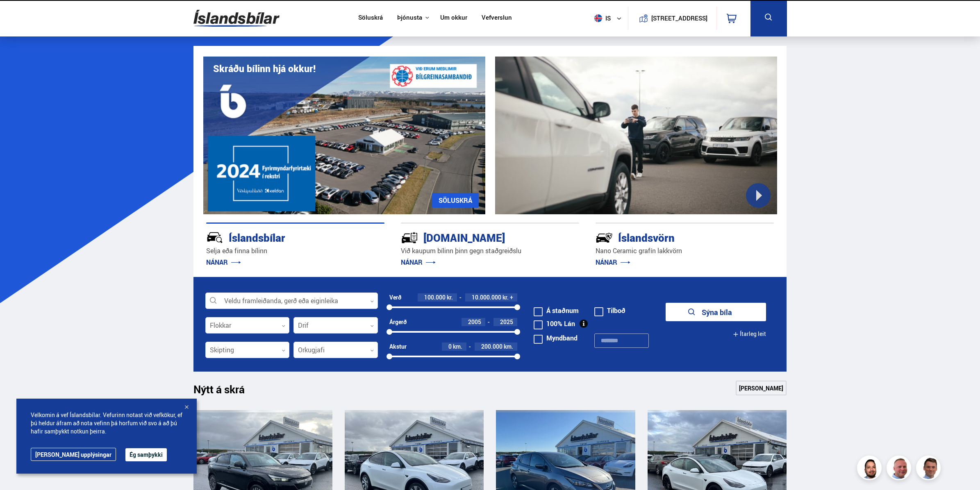  I want to click on label: Á staðnum, so click(556, 311).